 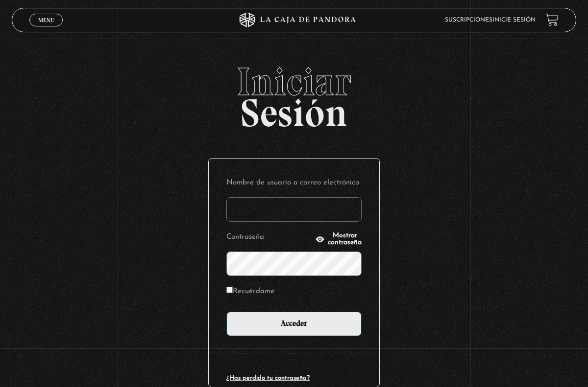 I want to click on a: Suscripciones, so click(x=469, y=20).